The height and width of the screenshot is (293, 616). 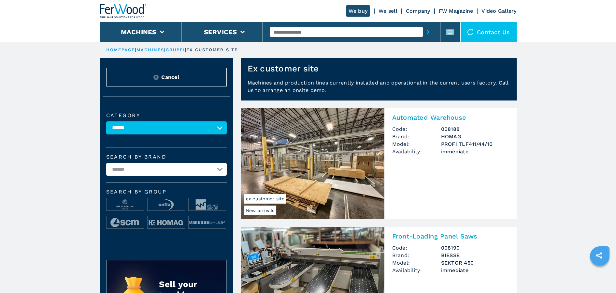 What do you see at coordinates (418, 11) in the screenshot?
I see `a: Company` at bounding box center [418, 11].